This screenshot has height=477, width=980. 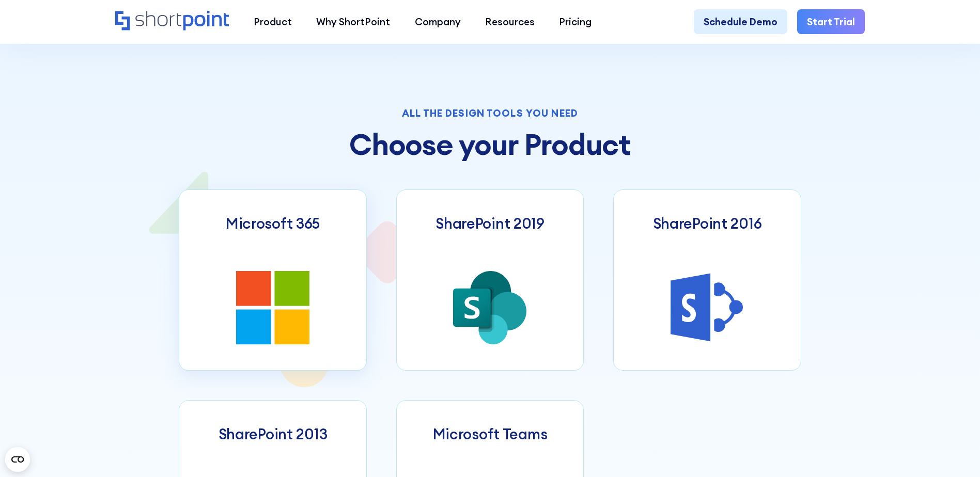 I want to click on div: Why ShortPoint, so click(x=352, y=21).